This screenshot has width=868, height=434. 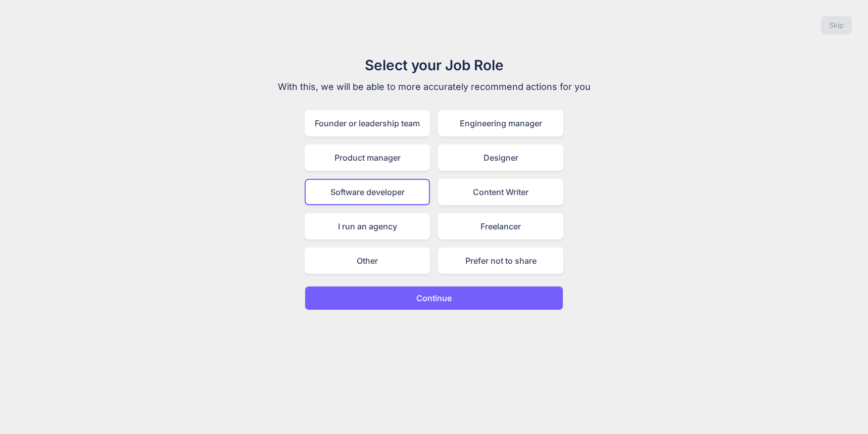 What do you see at coordinates (500, 158) in the screenshot?
I see `div: Designer` at bounding box center [500, 158].